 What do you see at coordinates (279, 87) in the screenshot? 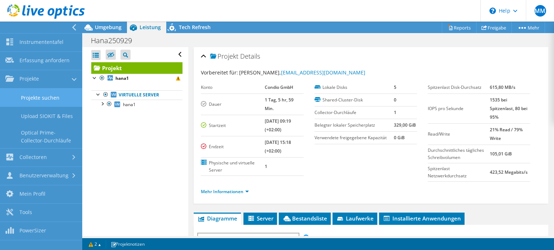
I see `b: Condio GmbH` at bounding box center [279, 87].